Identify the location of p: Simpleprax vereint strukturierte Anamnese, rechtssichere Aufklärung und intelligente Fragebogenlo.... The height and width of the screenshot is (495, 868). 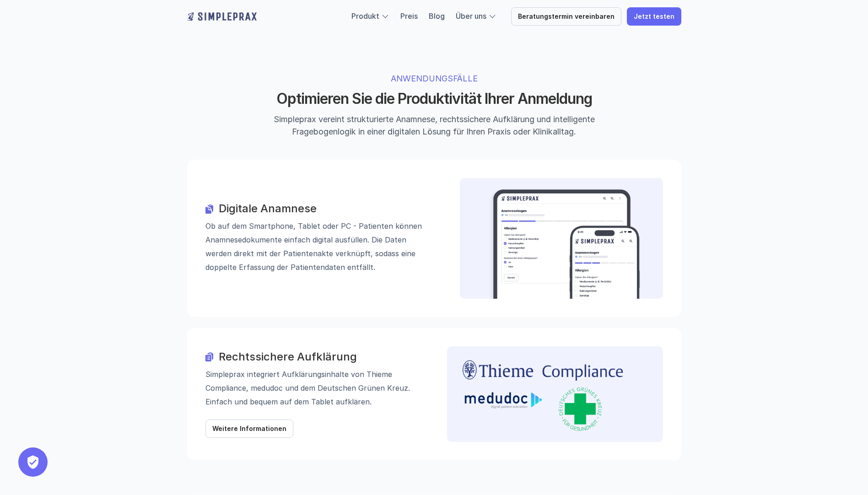
(435, 126).